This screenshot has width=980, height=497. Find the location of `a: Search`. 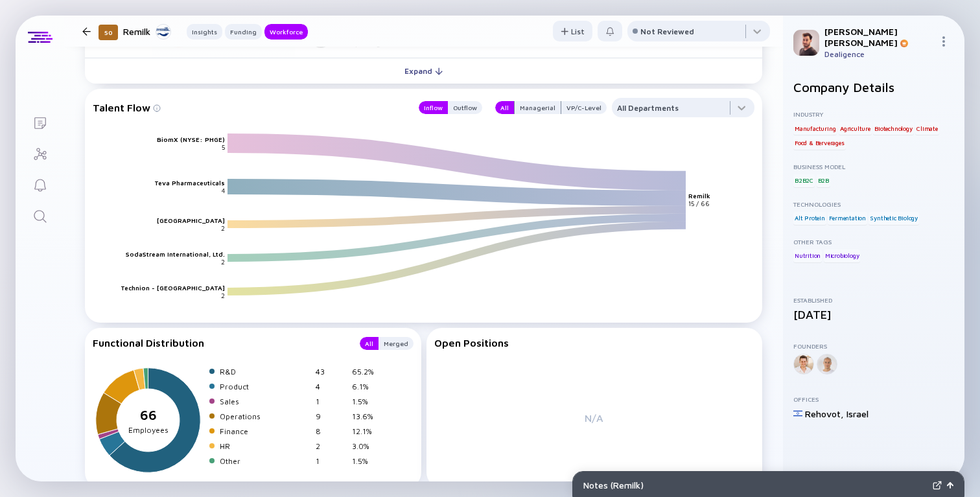

a: Search is located at coordinates (40, 215).